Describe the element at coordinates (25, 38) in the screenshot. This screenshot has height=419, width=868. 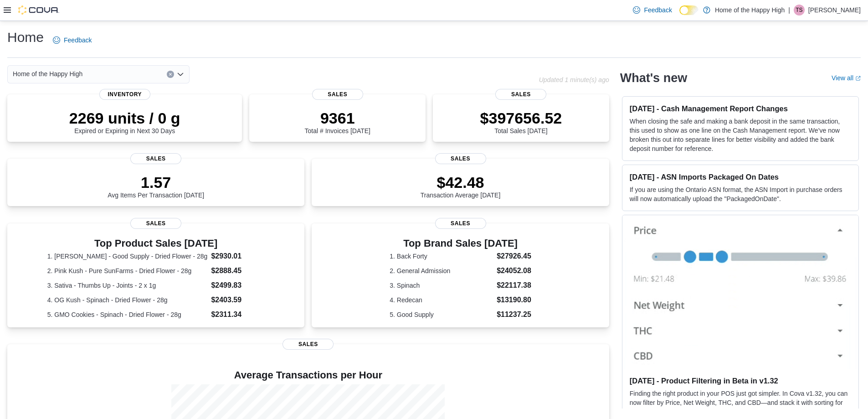
I see `h1: Home` at that location.